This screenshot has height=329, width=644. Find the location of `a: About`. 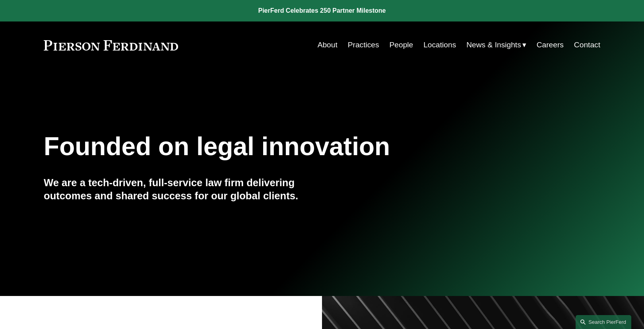

a: About is located at coordinates (327, 45).